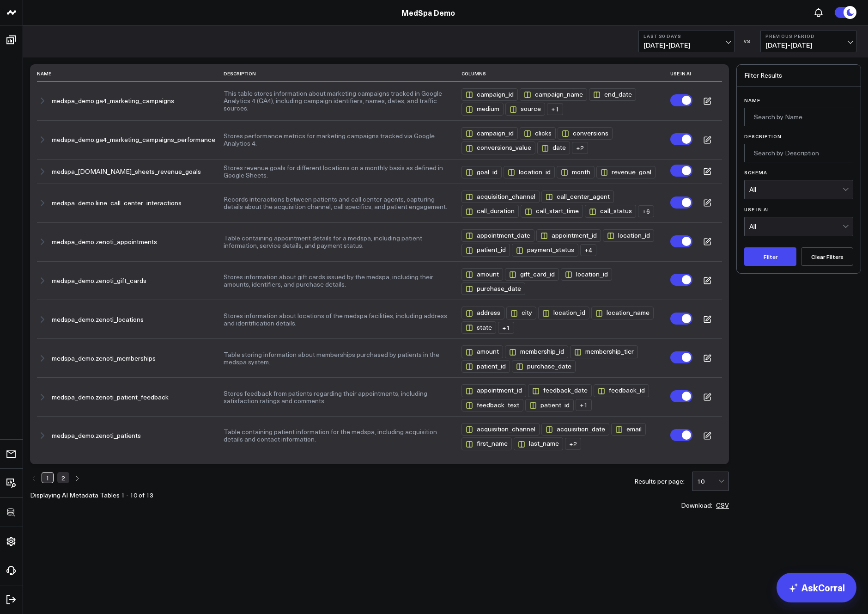 Image resolution: width=868 pixels, height=614 pixels. I want to click on button: Stores information about locations of the medspa facilities, including address and identification..., so click(338, 319).